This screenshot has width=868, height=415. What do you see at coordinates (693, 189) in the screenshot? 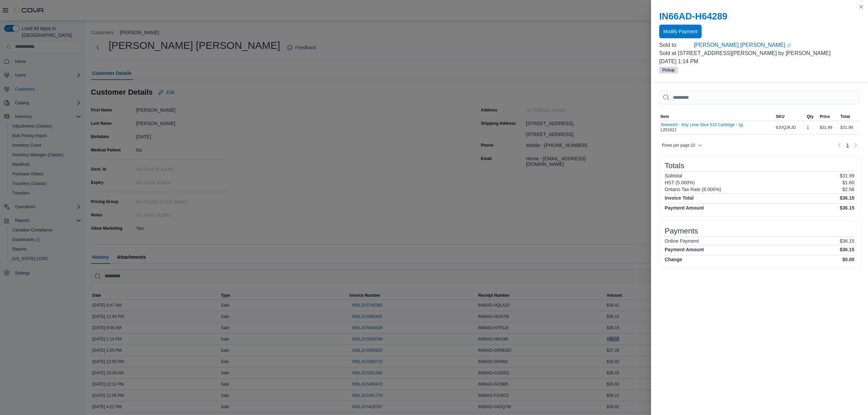
I see `h6: Ontario Tax Rate (8.000%)` at bounding box center [693, 189].